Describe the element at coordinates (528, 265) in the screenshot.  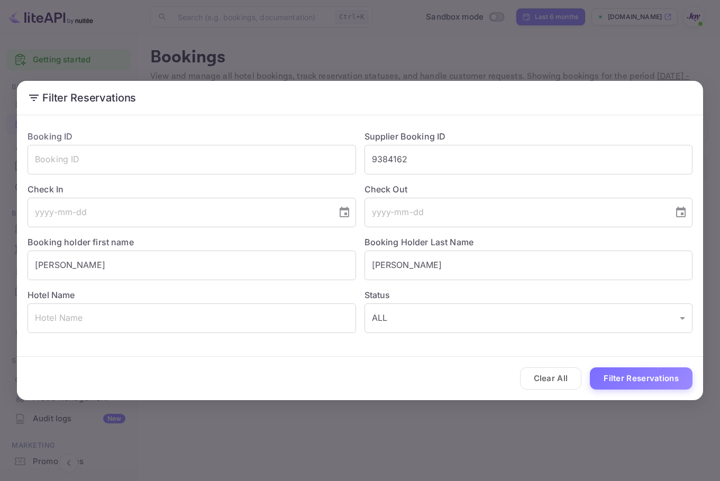
I see `input: Holder Last Name` at that location.